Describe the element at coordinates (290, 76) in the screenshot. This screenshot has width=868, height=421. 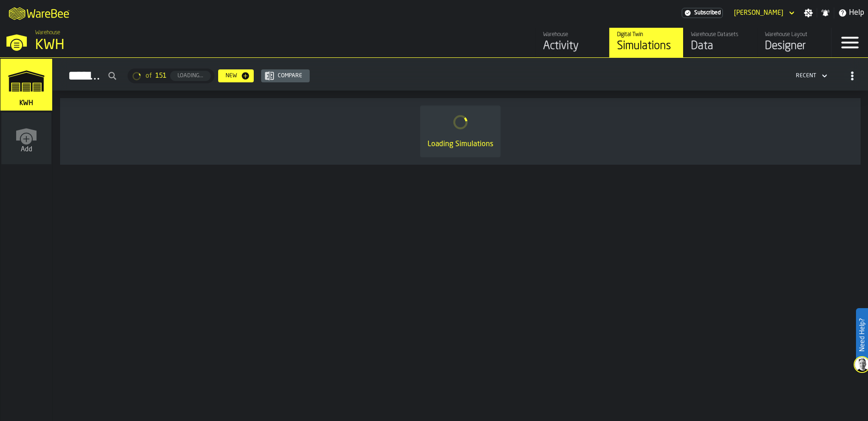
I see `div: Compare` at that location.